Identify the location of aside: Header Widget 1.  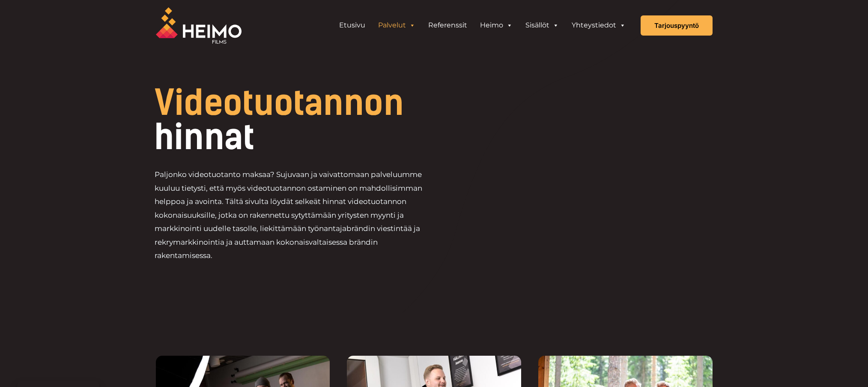
(482, 25).